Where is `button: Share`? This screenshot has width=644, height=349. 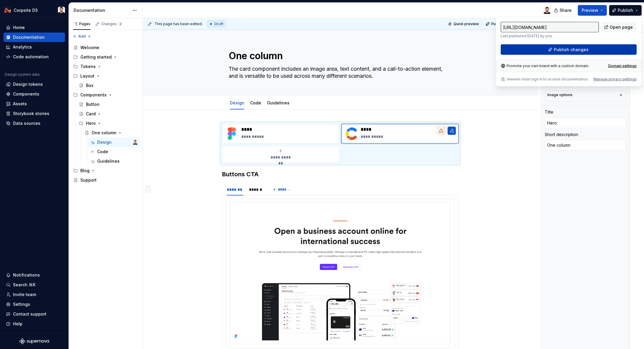 button: Share is located at coordinates (563, 10).